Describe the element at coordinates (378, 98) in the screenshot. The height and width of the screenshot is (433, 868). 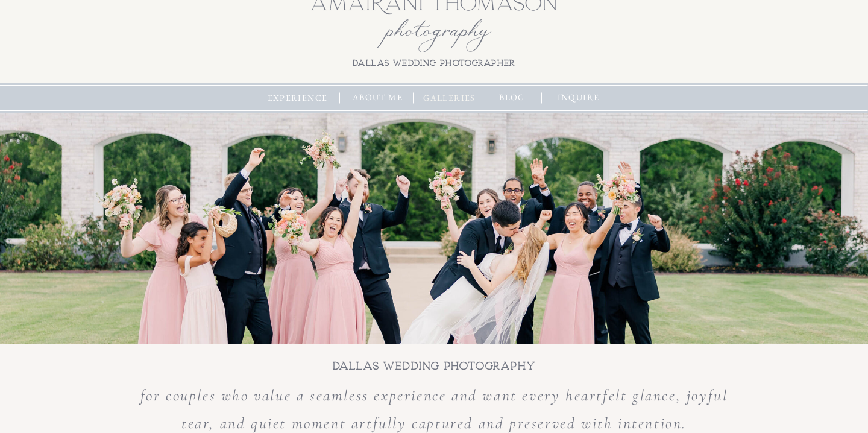
I see `a: about me` at that location.